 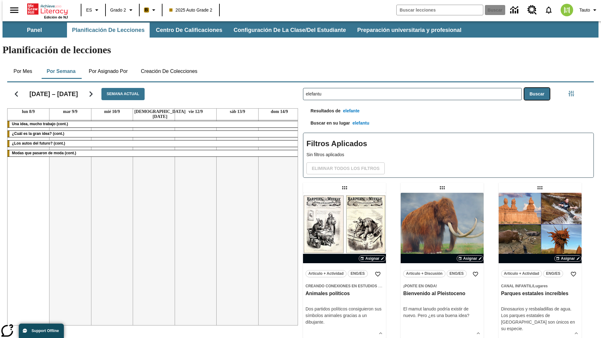 What do you see at coordinates (191, 10) in the screenshot?
I see `span: 2025 Auto Grade 2` at bounding box center [191, 10].